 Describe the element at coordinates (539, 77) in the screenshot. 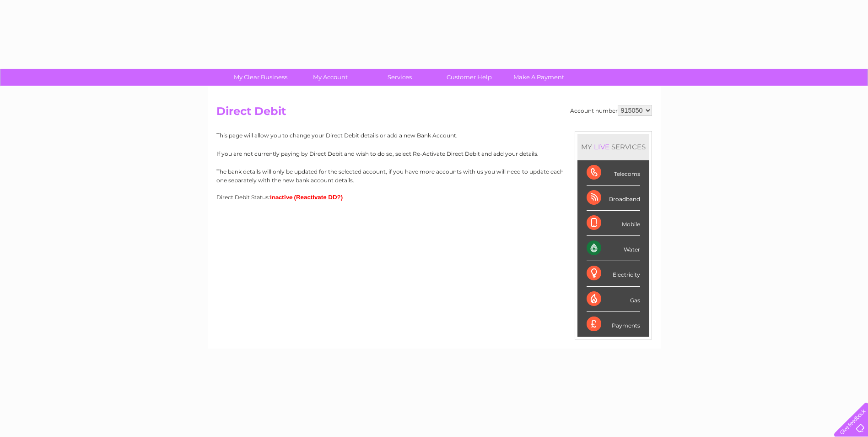

I see `a: Make A Payment` at that location.